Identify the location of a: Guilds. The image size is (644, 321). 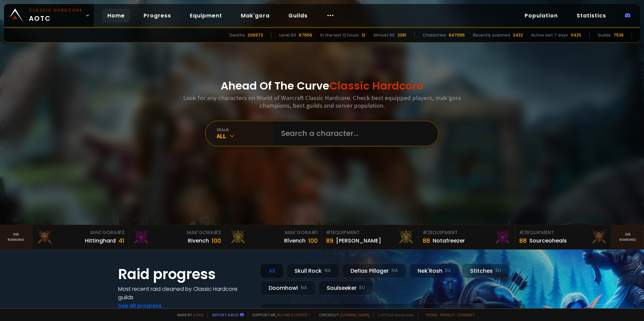
(298, 16).